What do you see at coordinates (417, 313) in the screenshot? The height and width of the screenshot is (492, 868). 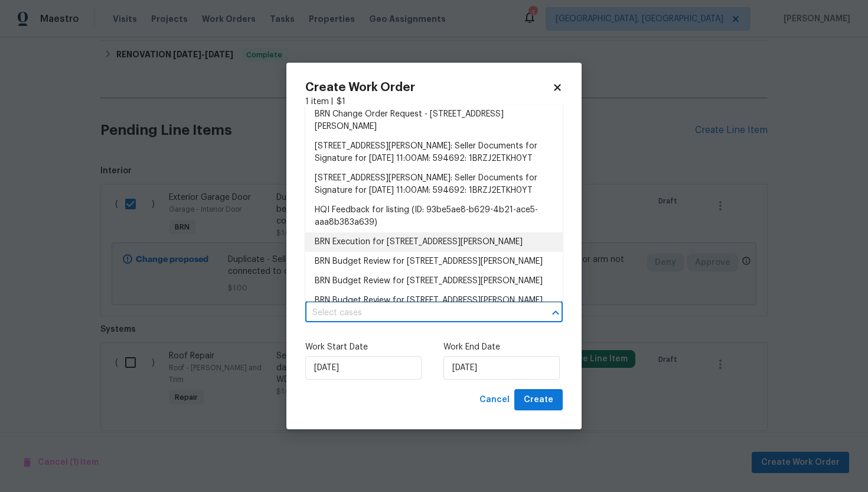 I see `input: Select cases` at bounding box center [417, 313].